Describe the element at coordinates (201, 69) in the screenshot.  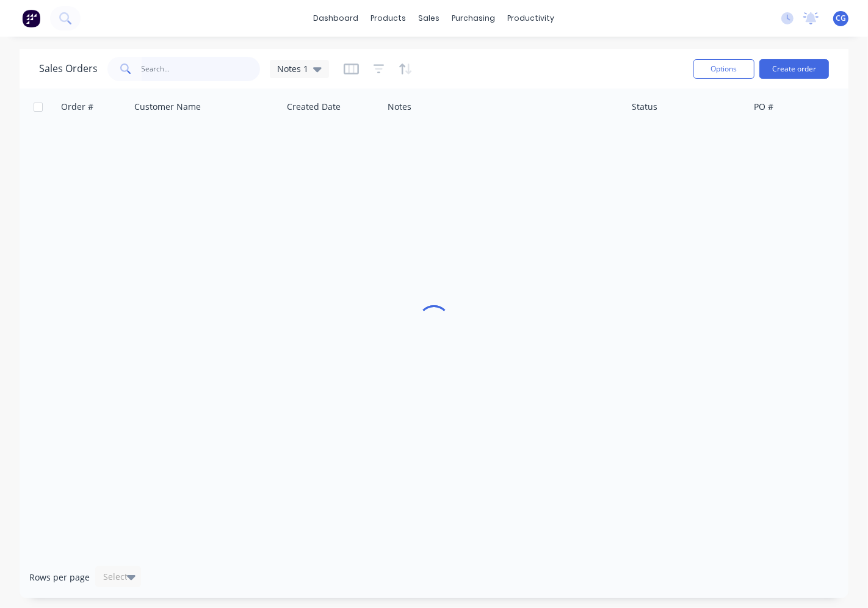
I see `input: Search...` at that location.